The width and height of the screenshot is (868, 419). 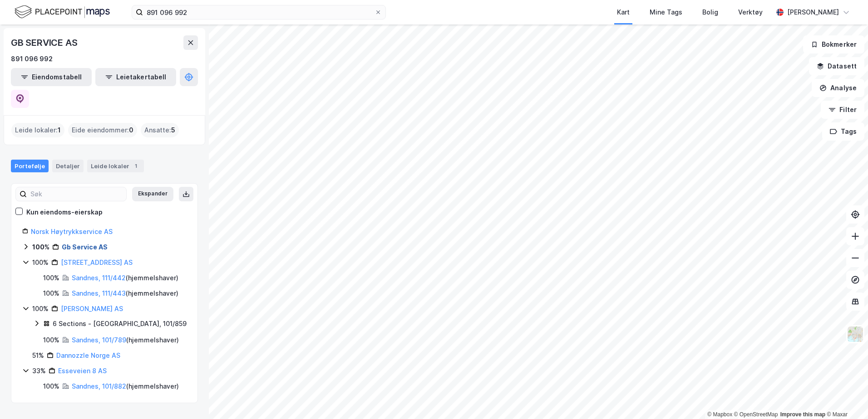 I want to click on button: Filter, so click(x=843, y=110).